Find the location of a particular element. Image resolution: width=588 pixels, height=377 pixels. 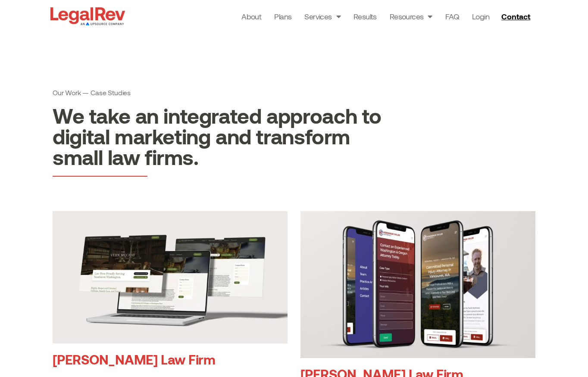

span: Contact is located at coordinates (516, 16).